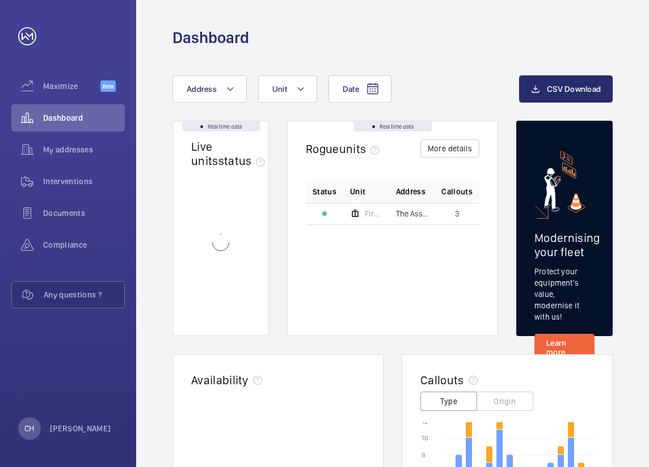 Image resolution: width=649 pixels, height=467 pixels. I want to click on span: status, so click(244, 160).